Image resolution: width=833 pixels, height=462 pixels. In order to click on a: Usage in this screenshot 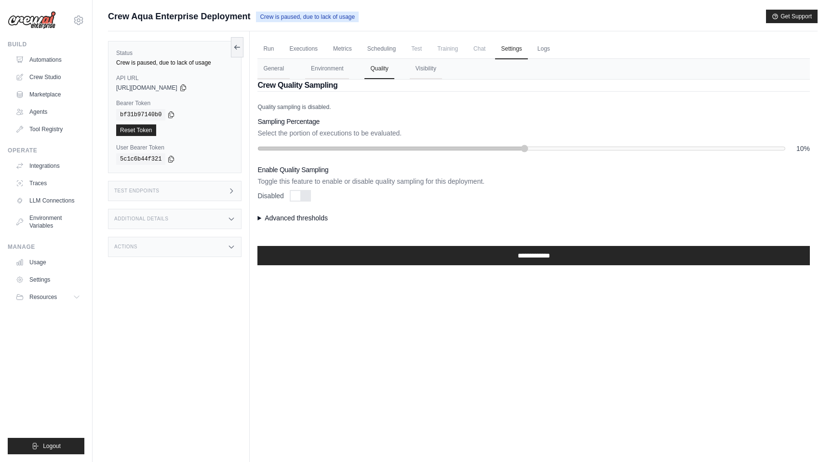, I will do `click(48, 262)`.